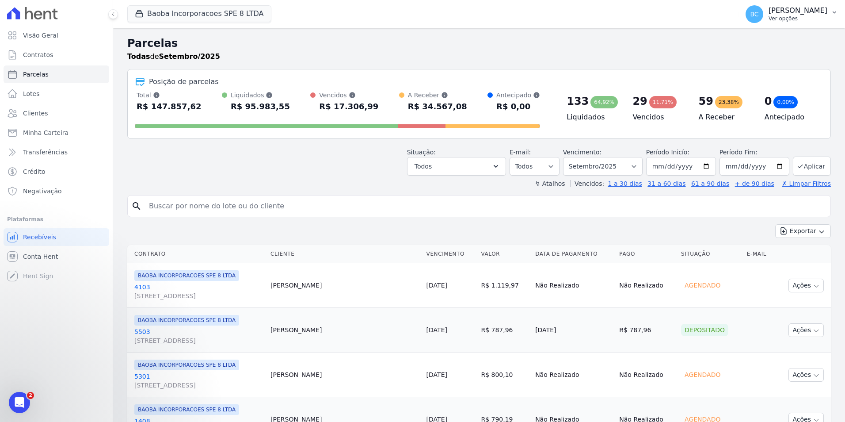 The image size is (845, 422). Describe the element at coordinates (30, 395) in the screenshot. I see `span: 2` at that location.